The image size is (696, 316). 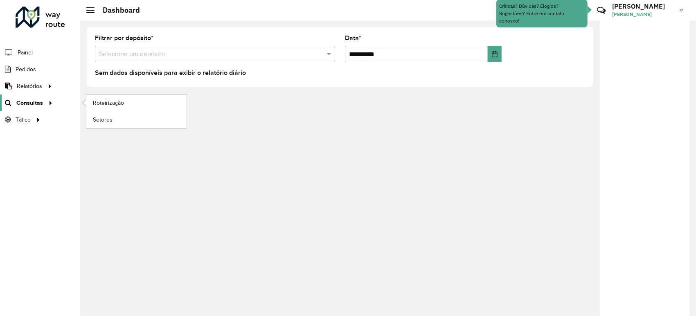 I want to click on a: Roteirização, so click(x=136, y=103).